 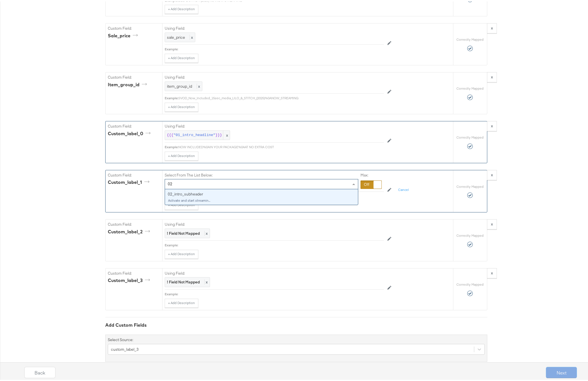 I want to click on div: custom_label_1, so click(x=129, y=181).